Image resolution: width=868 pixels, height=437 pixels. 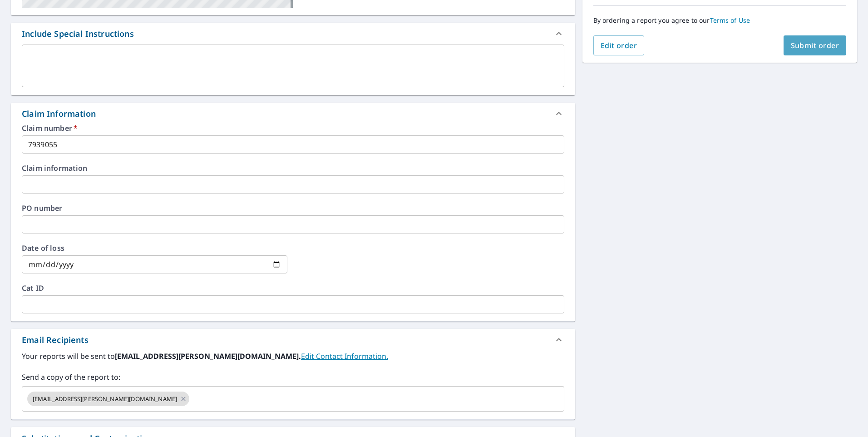 I want to click on button: Edit order, so click(x=619, y=45).